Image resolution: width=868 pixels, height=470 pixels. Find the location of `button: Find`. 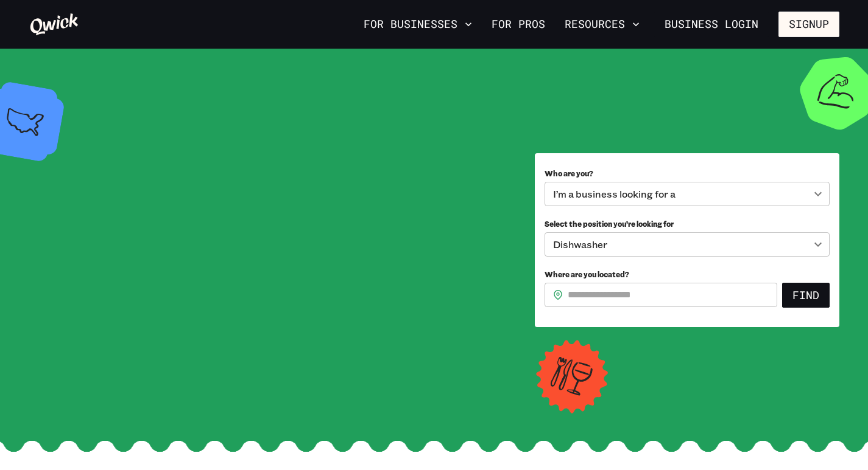

button: Find is located at coordinates (805, 296).